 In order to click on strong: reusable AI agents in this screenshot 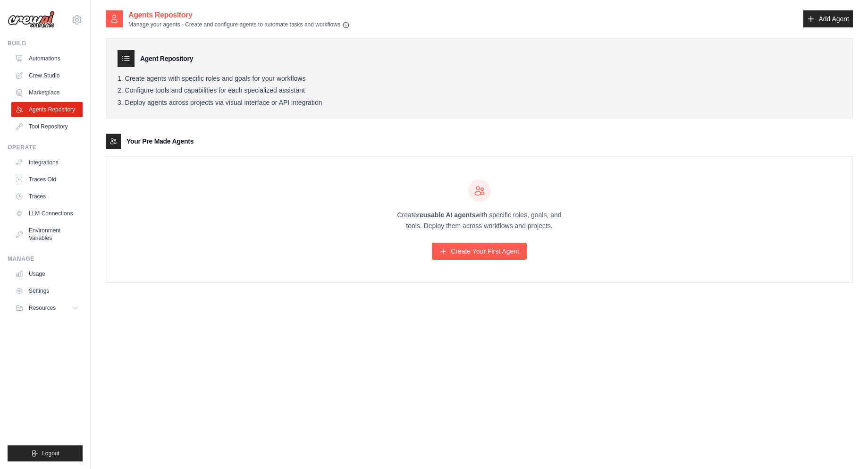, I will do `click(446, 215)`.